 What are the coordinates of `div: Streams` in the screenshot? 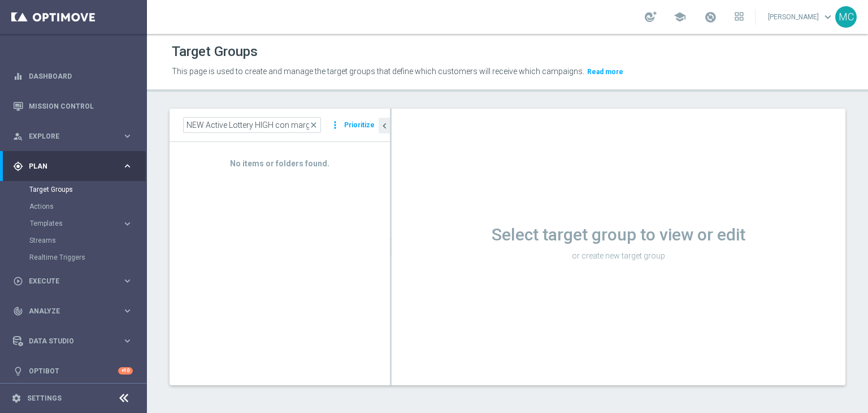 It's located at (87, 241).